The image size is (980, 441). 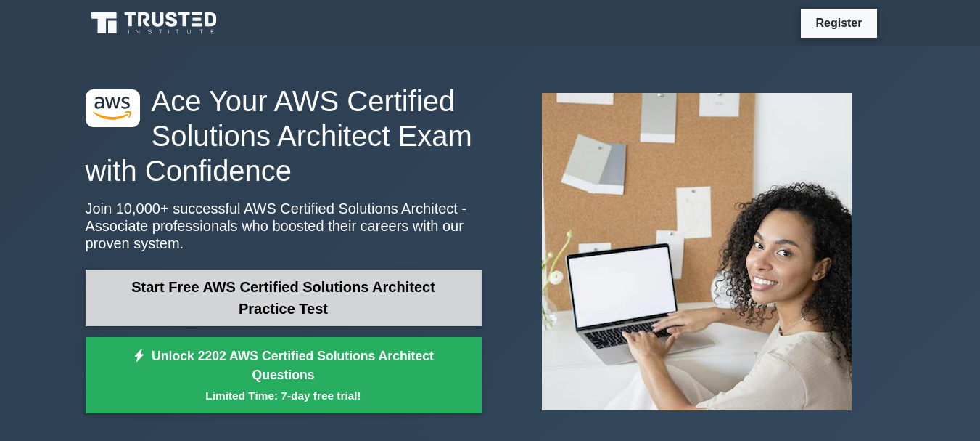 What do you see at coordinates (284, 298) in the screenshot?
I see `a: Start Free AWS Certified Solutions Architect Practice Test` at bounding box center [284, 298].